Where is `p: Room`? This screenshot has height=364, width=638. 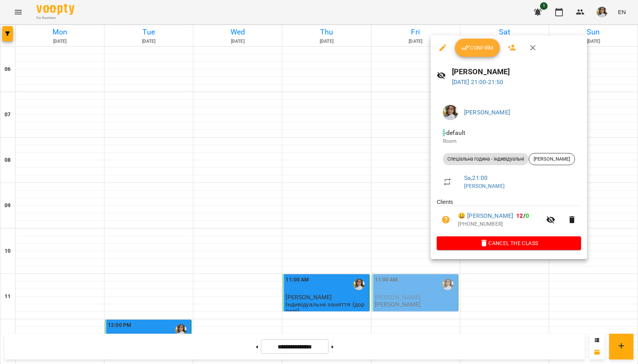
p: Room is located at coordinates (509, 141).